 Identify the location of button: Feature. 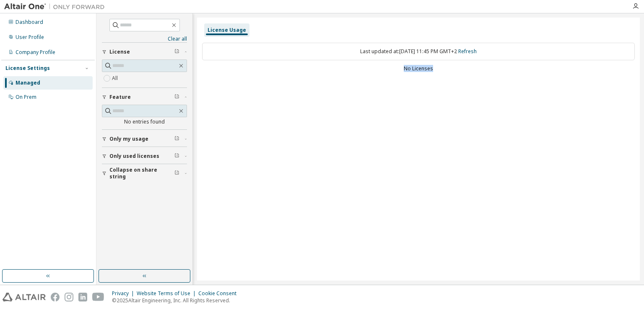
(144, 97).